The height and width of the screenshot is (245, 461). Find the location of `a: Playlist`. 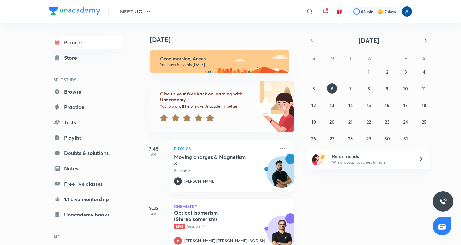

a: Playlist is located at coordinates (86, 138).